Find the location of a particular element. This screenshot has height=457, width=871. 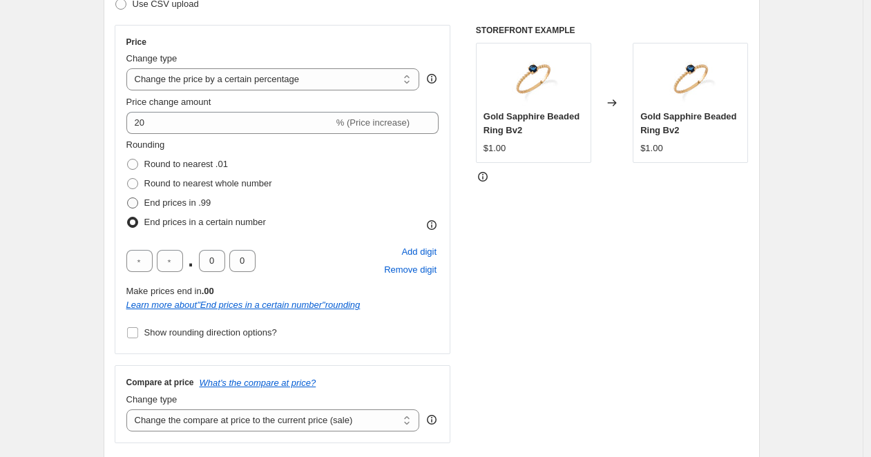

span: Price change amount is located at coordinates (169, 102).